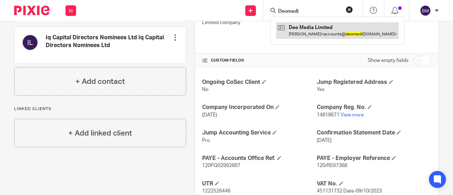  Describe the element at coordinates (221, 166) in the screenshot. I see `span: 120PQ02992897` at that location.